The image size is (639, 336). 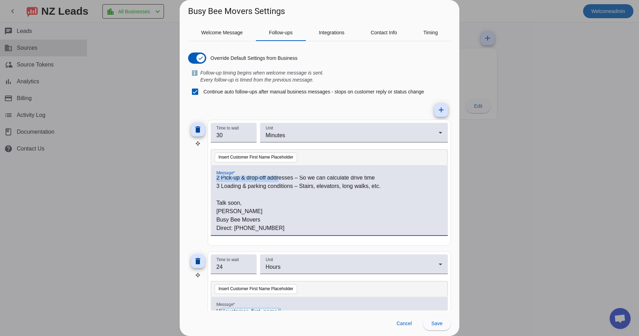 I want to click on span: Integrations, so click(x=331, y=33).